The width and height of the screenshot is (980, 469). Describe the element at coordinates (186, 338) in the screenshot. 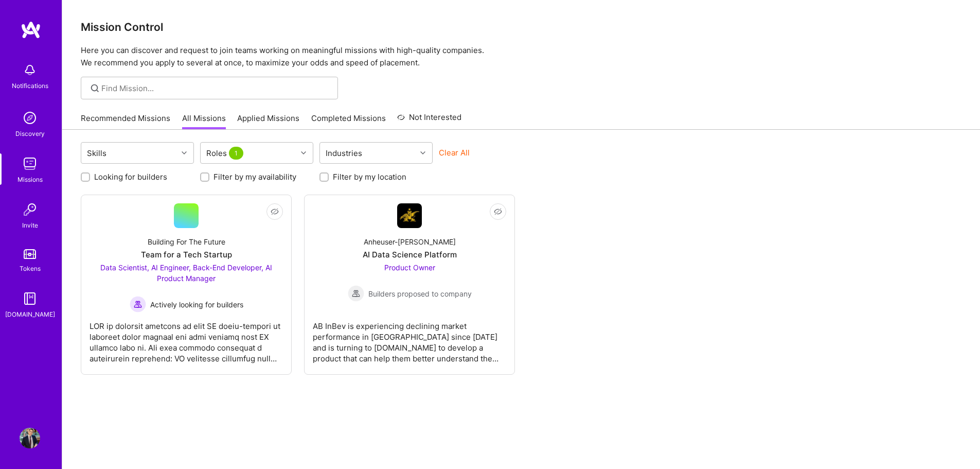

I see `div: LOR ip dolorsit ametcons ad elit SE doeiu-tempori ut laboreet dolor magnaal eni admi veniamq nost...` at that location.